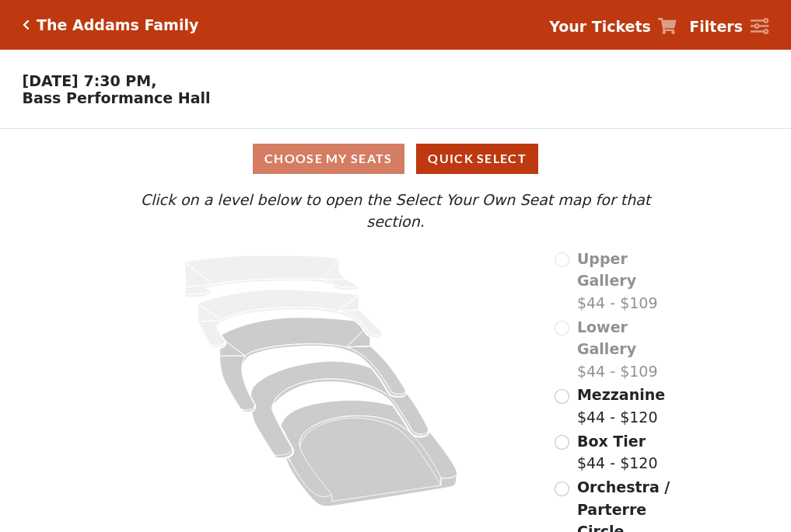 The image size is (791, 532). What do you see at coordinates (290, 318) in the screenshot?
I see `path: Lower Gallery - Seats Available: 0` at bounding box center [290, 318].